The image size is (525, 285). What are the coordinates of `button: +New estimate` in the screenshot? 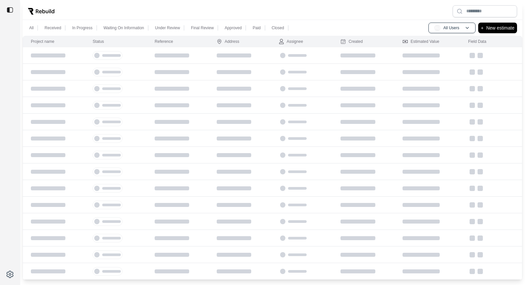 It's located at (497, 28).